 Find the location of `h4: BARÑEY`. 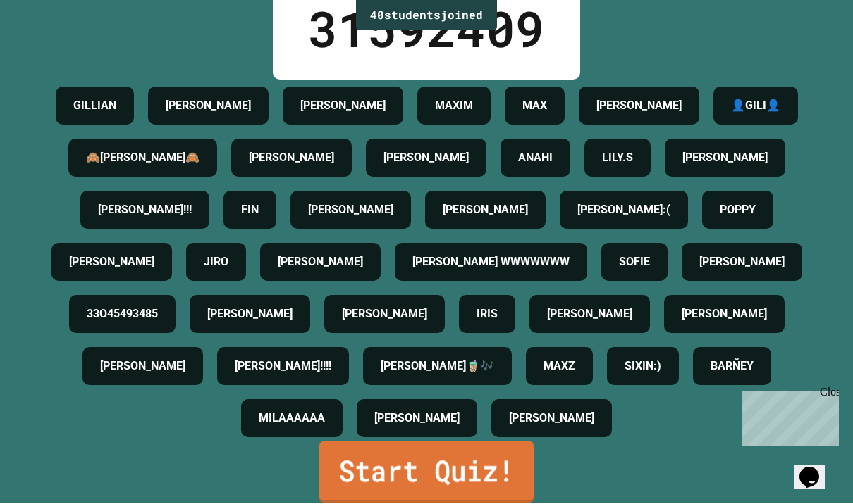

h4: BARÑEY is located at coordinates (732, 367).